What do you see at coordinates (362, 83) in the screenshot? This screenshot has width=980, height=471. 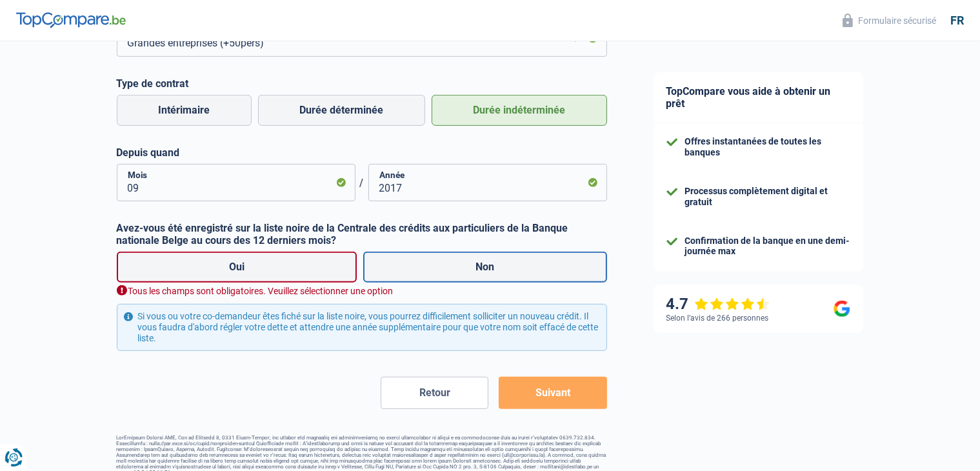 I see `label: Type de contrat` at bounding box center [362, 83].